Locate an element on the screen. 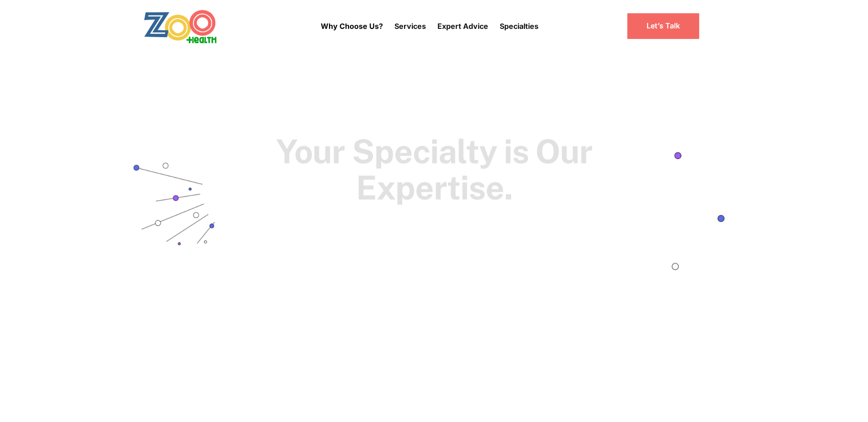  a: Why Choose Us? is located at coordinates (352, 26).